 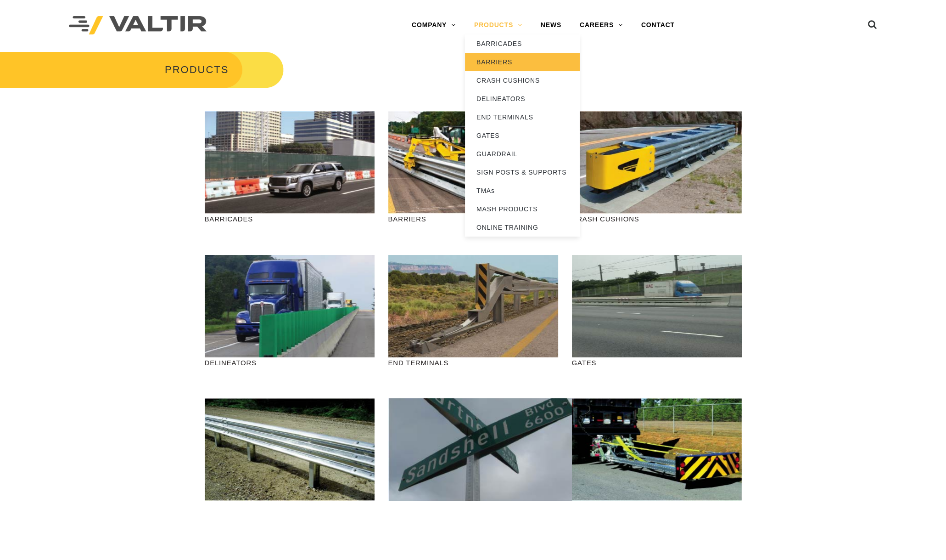 What do you see at coordinates (522, 117) in the screenshot?
I see `a: END TERMINALS` at bounding box center [522, 117].